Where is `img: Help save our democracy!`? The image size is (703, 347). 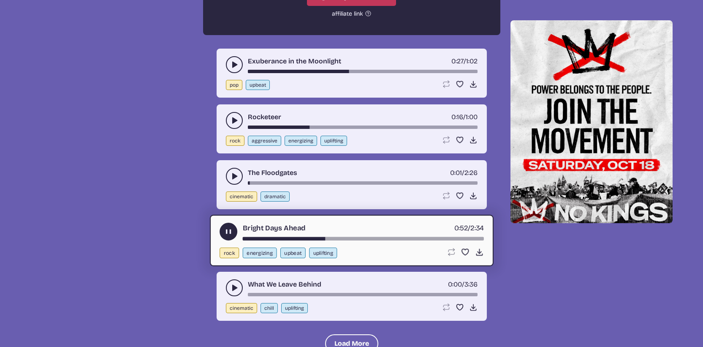
img: Help save our democracy! is located at coordinates (591, 122).